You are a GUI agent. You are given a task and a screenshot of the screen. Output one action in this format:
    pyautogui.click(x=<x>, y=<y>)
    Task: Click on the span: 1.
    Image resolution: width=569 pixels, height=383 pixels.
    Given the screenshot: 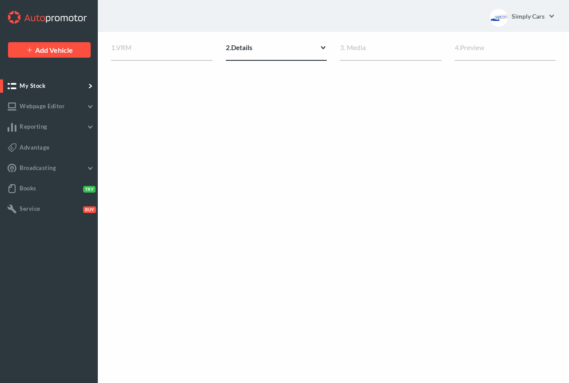 What is the action you would take?
    pyautogui.click(x=113, y=48)
    